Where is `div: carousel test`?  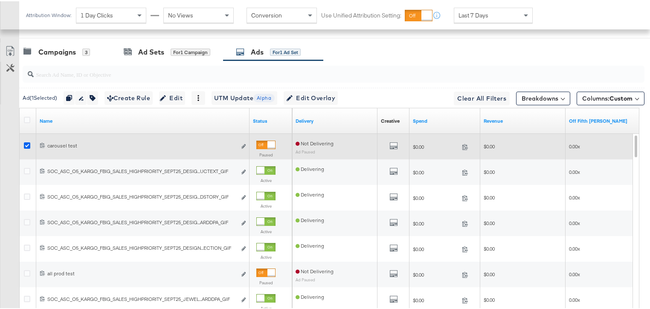
div: carousel test is located at coordinates (142, 145).